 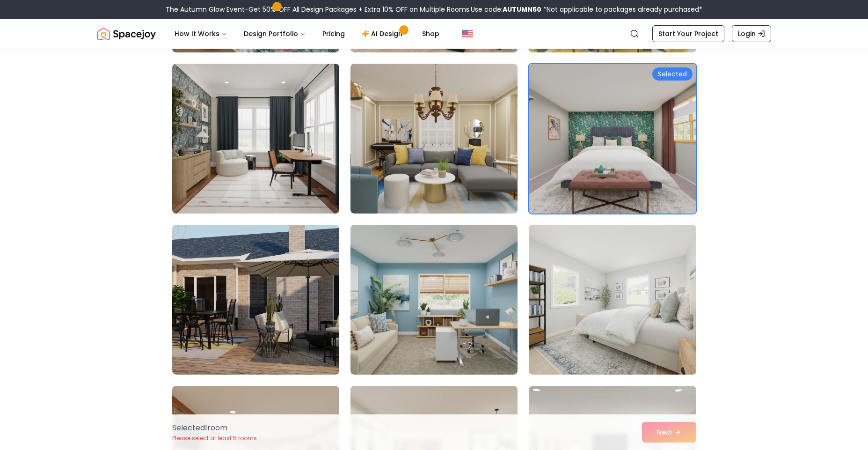 I want to click on a: Shop, so click(x=430, y=33).